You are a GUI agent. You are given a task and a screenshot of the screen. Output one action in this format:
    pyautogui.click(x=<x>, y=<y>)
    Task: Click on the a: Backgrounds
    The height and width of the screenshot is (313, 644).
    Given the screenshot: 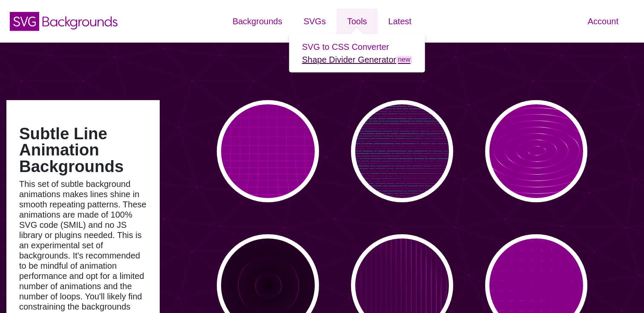 What is the action you would take?
    pyautogui.click(x=257, y=21)
    